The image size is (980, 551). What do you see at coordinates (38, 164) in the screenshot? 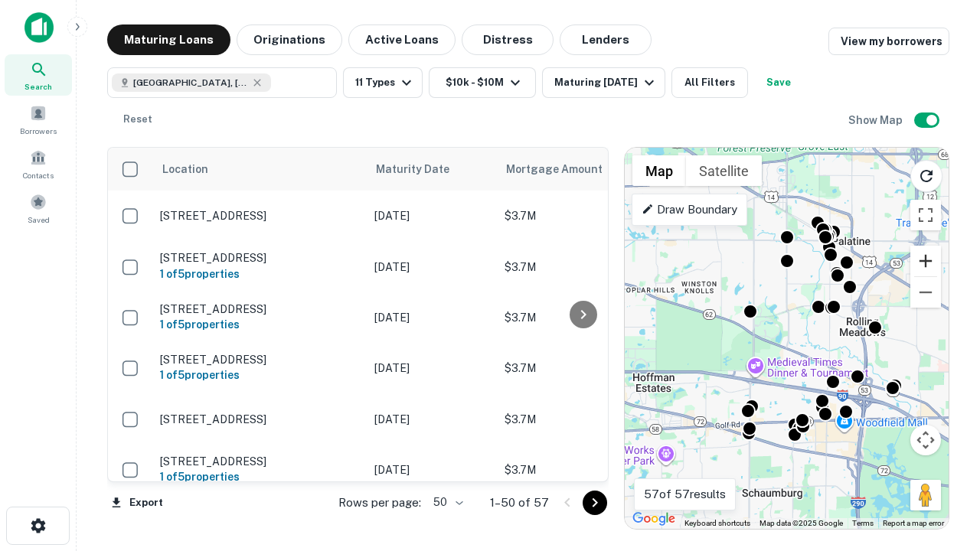
I see `a: Contacts` at bounding box center [38, 164].